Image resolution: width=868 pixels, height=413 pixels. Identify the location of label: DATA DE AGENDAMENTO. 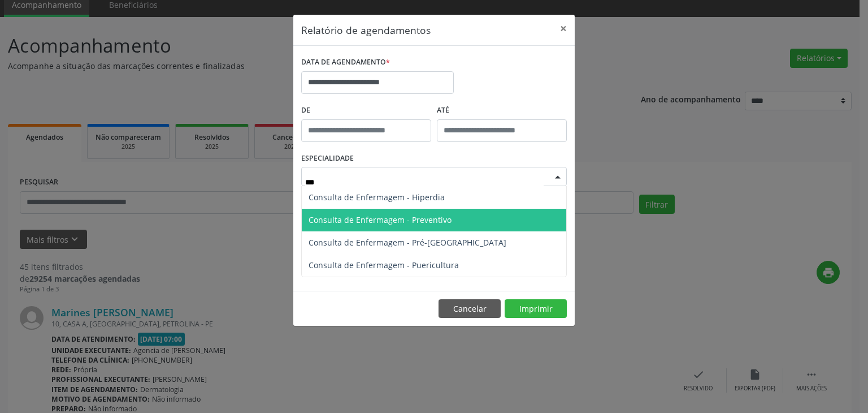
(345, 62).